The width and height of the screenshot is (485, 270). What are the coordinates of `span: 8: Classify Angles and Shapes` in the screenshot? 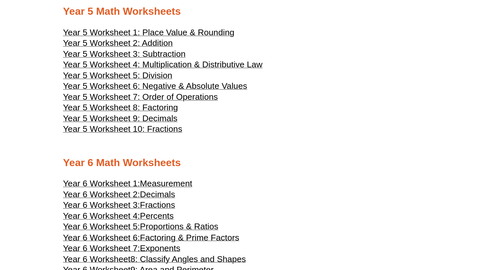 It's located at (188, 259).